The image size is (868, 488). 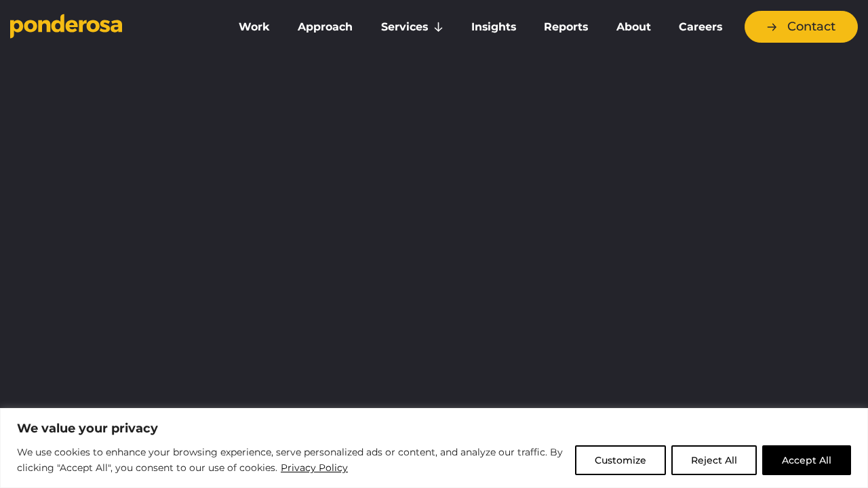 I want to click on button: Accept All, so click(x=806, y=460).